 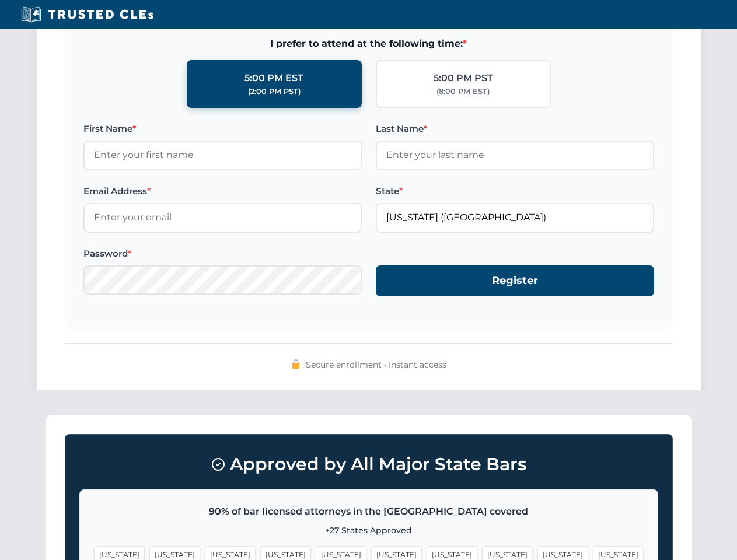 I want to click on div: (8:00 PM EST), so click(x=462, y=92).